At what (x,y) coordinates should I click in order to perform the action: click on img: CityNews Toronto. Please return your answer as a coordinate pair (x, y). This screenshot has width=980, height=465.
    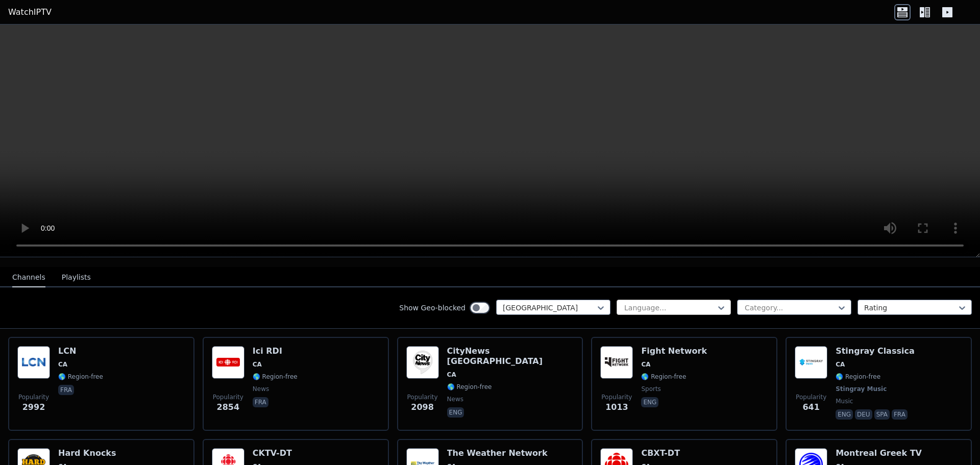
    Looking at the image, I should click on (423, 362).